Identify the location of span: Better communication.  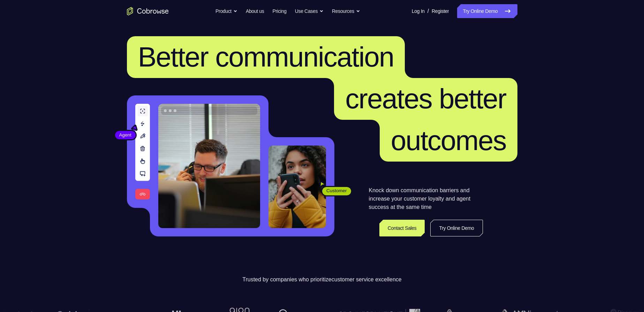
(266, 57).